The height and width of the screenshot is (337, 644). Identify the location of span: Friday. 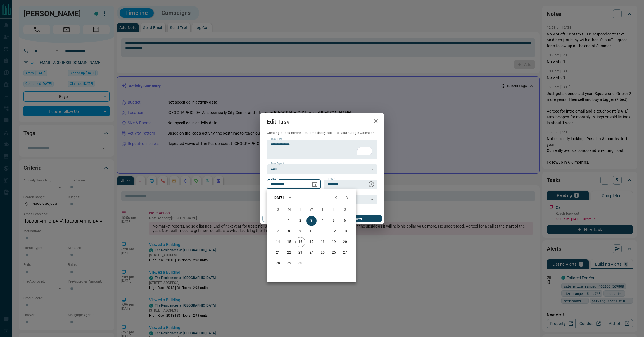
(334, 210).